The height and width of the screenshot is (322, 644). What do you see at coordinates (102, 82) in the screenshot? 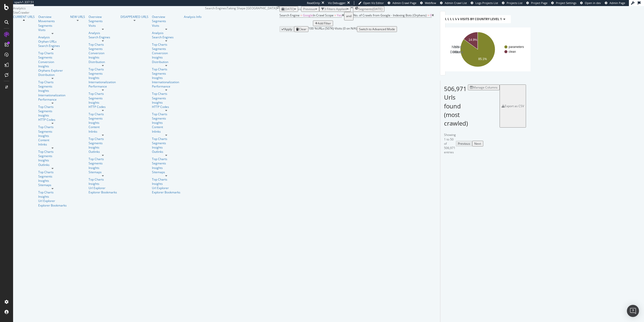
I see `div: Internationalization` at bounding box center [102, 82].